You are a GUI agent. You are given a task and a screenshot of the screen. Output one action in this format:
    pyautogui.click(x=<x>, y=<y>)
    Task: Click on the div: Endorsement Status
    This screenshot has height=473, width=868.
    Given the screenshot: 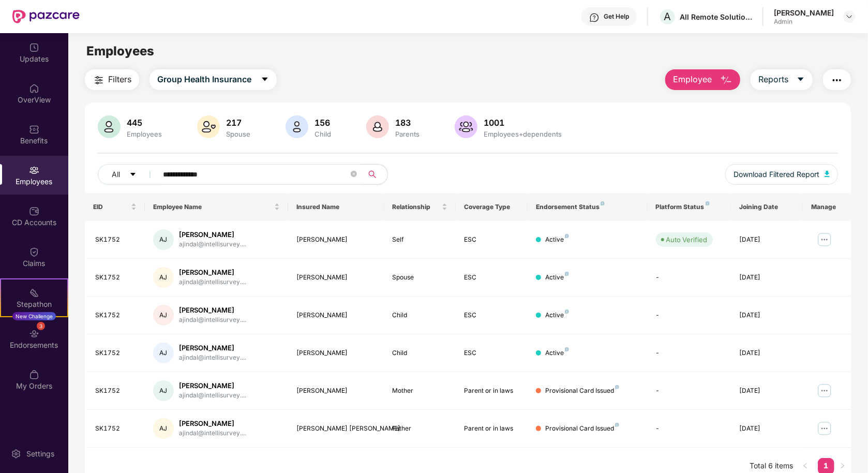 What is the action you would take?
    pyautogui.click(x=588, y=207)
    